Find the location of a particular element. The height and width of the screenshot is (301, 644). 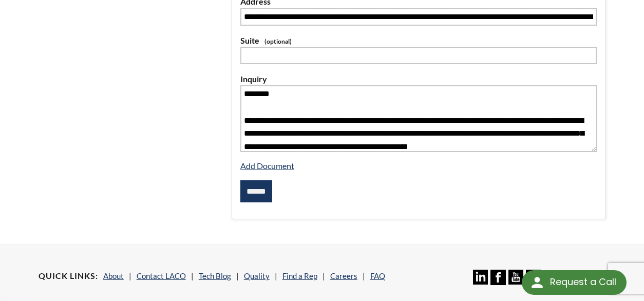

a: Careers is located at coordinates (343, 276).